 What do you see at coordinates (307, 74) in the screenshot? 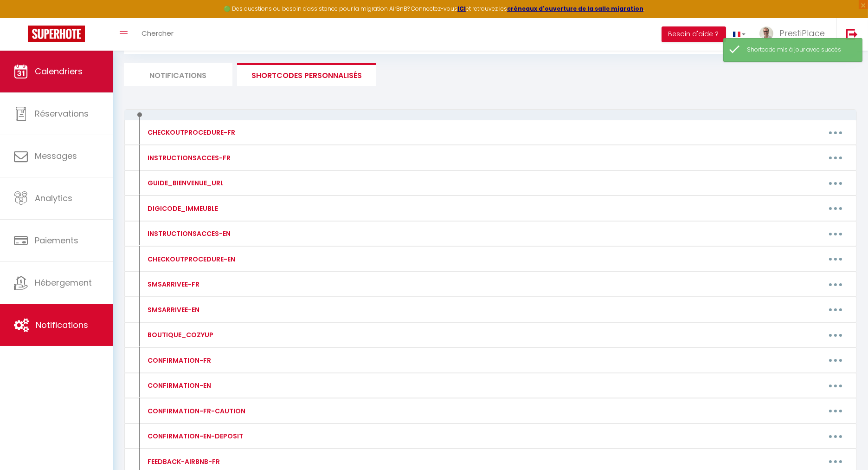
I see `li: SHORTCODES PERSONNALISÉS` at bounding box center [307, 74].